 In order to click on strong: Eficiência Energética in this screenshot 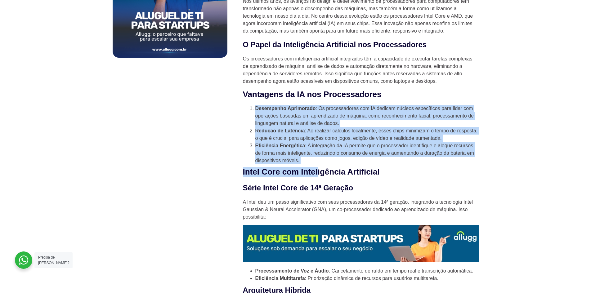, I will do `click(280, 145)`.